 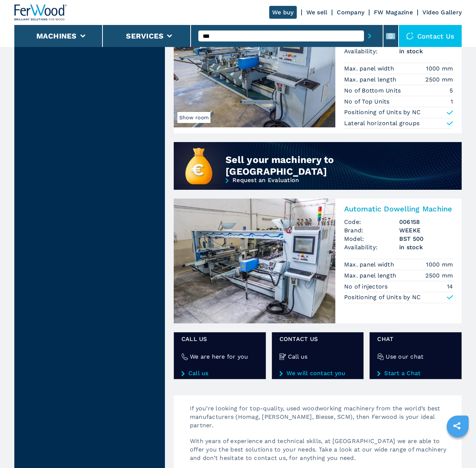 What do you see at coordinates (450, 287) in the screenshot?
I see `em: 14` at bounding box center [450, 287].